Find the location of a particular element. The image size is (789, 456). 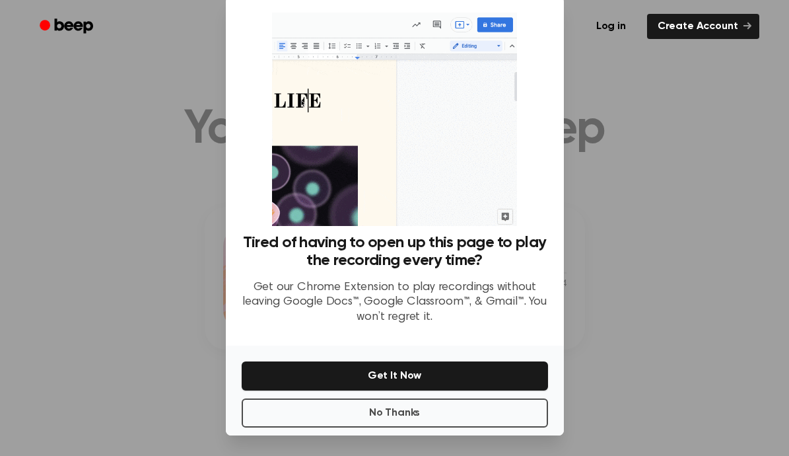

a: Beep is located at coordinates (67, 26).